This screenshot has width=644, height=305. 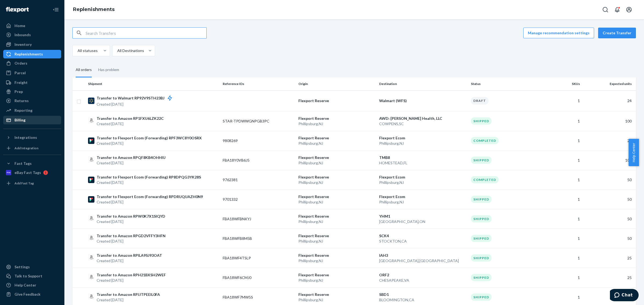 What do you see at coordinates (131, 236) in the screenshot?
I see `p: Transfer to Amazon RPGD2VFFY3HFN` at bounding box center [131, 236].